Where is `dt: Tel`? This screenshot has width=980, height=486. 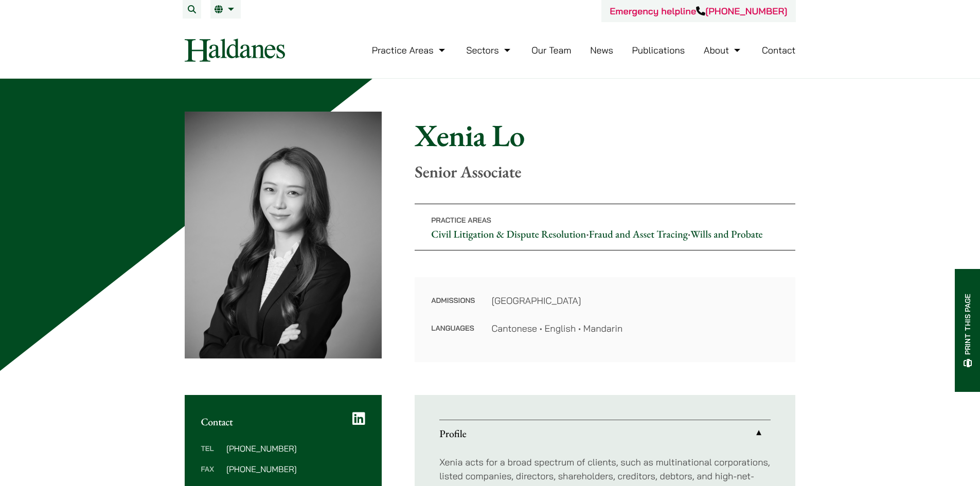 dt: Tel is located at coordinates (211, 455).